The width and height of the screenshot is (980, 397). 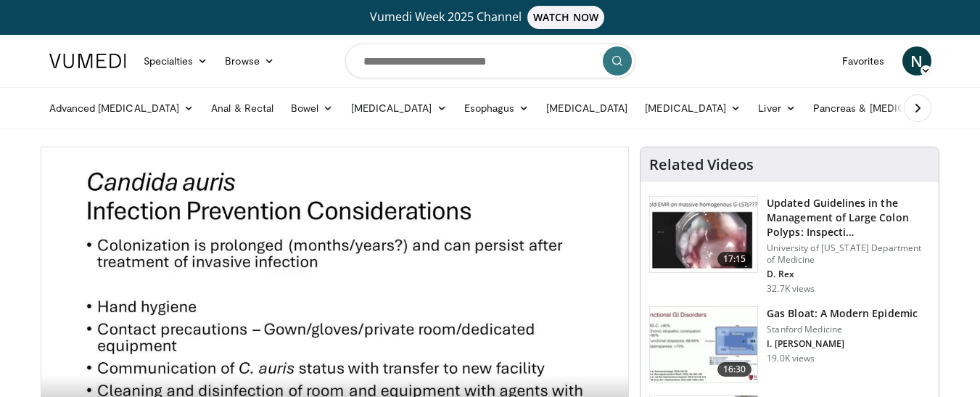 What do you see at coordinates (848, 274) in the screenshot?
I see `p: D. Rex` at bounding box center [848, 274].